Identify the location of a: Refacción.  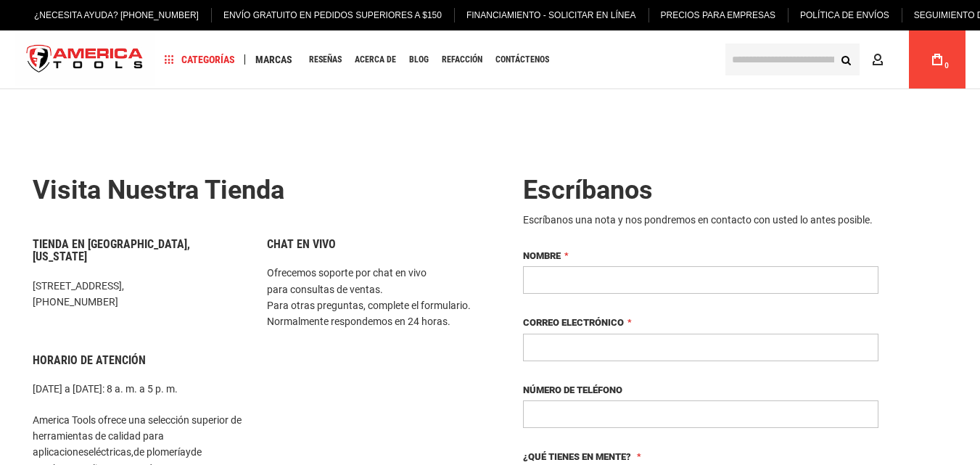
(462, 60).